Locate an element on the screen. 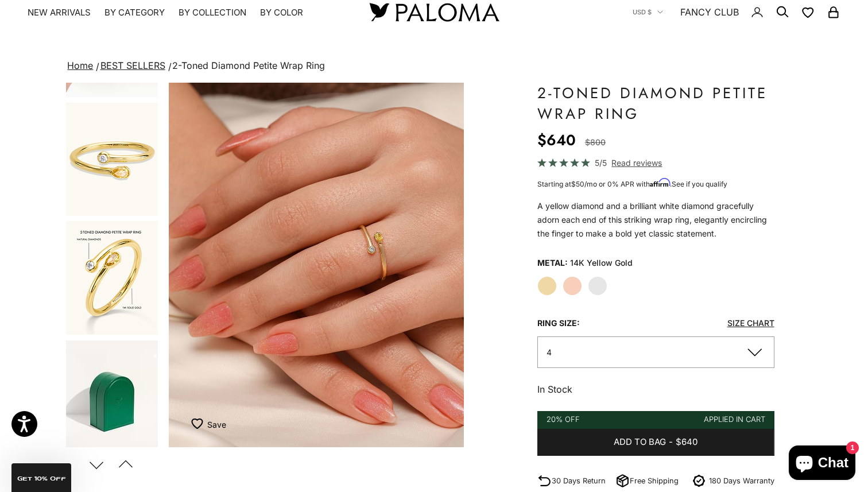 Image resolution: width=868 pixels, height=492 pixels. span: Affirm is located at coordinates (660, 183).